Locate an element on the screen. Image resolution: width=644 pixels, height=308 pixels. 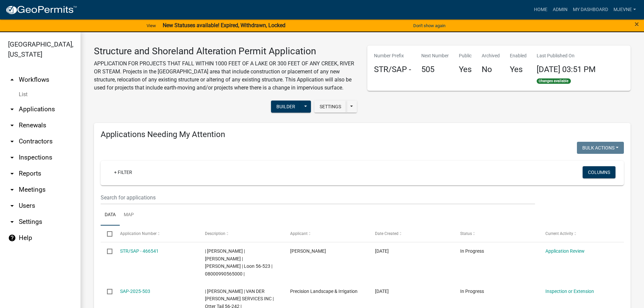
datatable-header-cell: Current Activity is located at coordinates (581, 234).